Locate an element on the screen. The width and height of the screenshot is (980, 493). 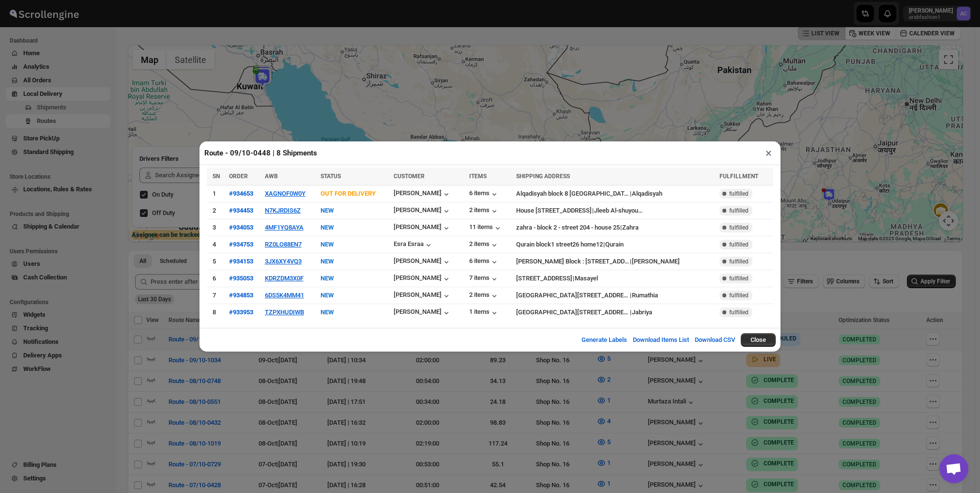
div: Zahra is located at coordinates (630, 228).